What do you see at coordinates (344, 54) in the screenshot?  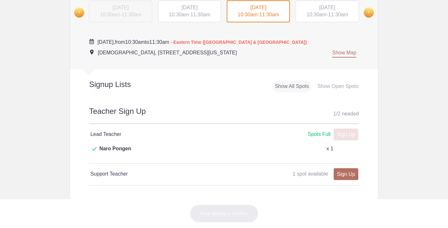 I see `a: Show Map` at bounding box center [344, 54].